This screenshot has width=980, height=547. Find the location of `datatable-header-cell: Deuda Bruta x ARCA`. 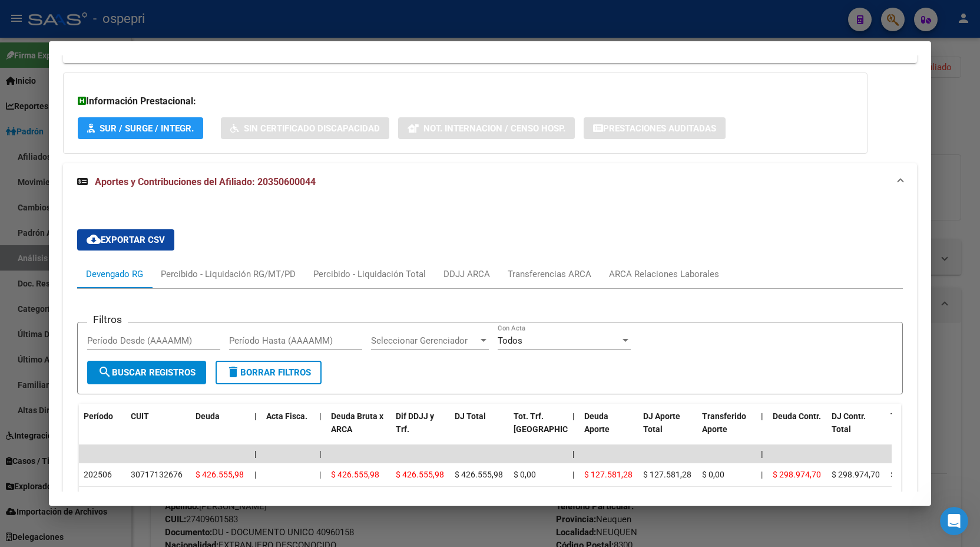

datatable-header-cell: Deuda Bruta x ARCA is located at coordinates (358, 430).